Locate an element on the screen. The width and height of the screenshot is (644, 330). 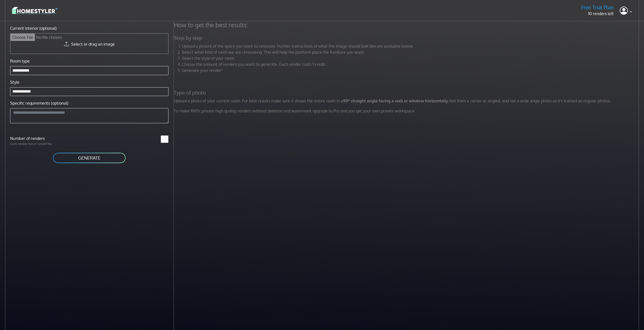
label: Current interior (optional) is located at coordinates (33, 28).